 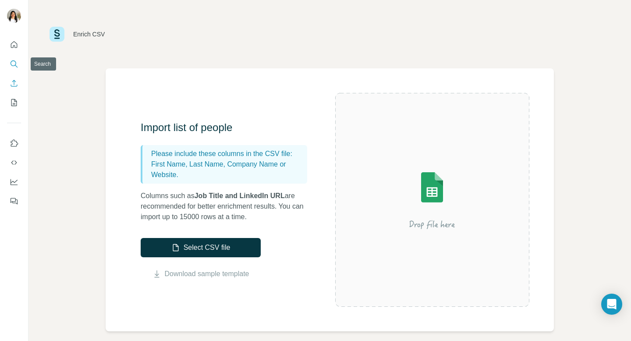 What do you see at coordinates (14, 45) in the screenshot?
I see `button: Quick start` at bounding box center [14, 45].